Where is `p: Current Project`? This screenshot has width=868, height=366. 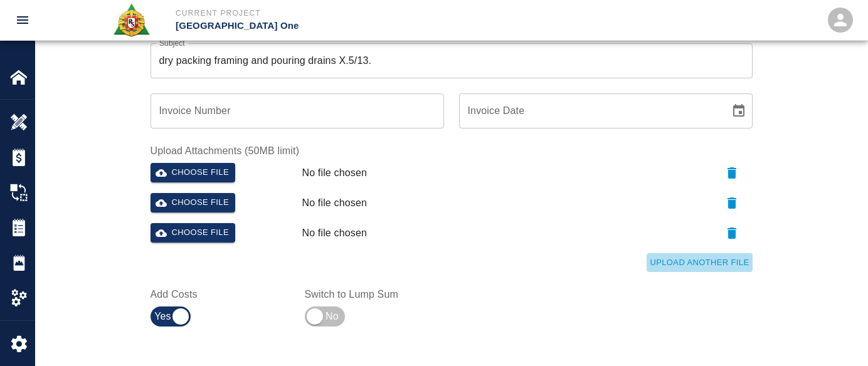
p: Current Project is located at coordinates (339, 13).